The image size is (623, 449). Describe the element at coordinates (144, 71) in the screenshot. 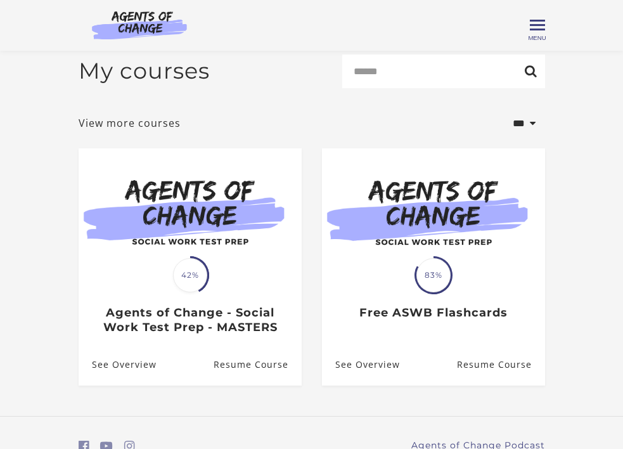

I see `h2: My courses` at that location.